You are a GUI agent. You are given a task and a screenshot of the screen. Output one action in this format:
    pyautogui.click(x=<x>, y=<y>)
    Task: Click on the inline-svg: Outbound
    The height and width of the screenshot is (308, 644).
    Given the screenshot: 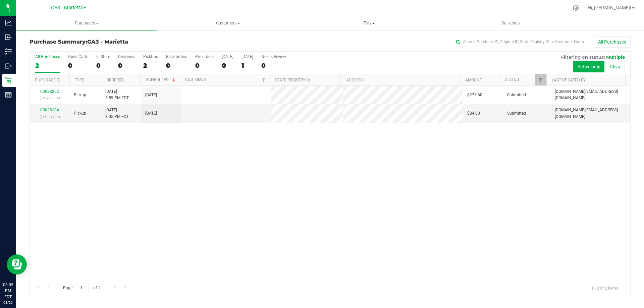 What is the action you would take?
    pyautogui.click(x=8, y=66)
    